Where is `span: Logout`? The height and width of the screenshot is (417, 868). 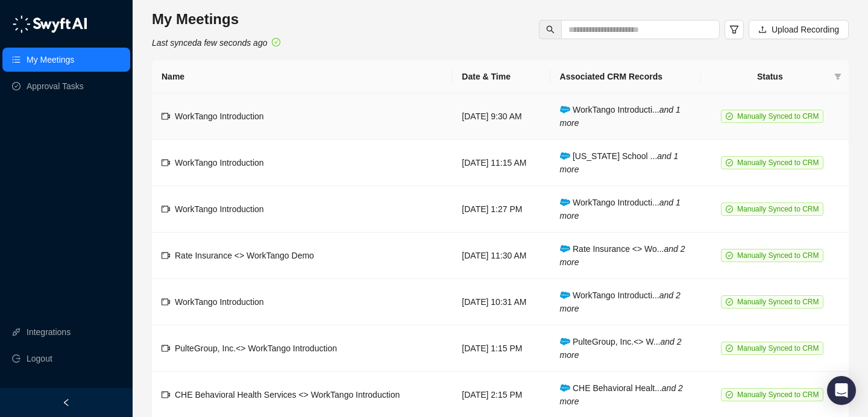
span: Logout is located at coordinates (39, 359).